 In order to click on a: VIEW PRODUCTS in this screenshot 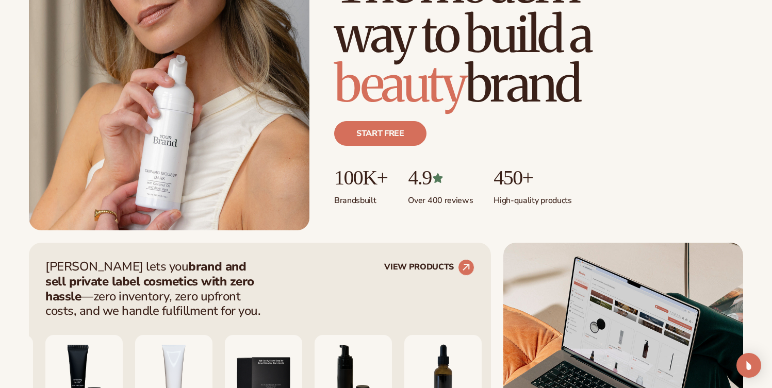, I will do `click(429, 268)`.